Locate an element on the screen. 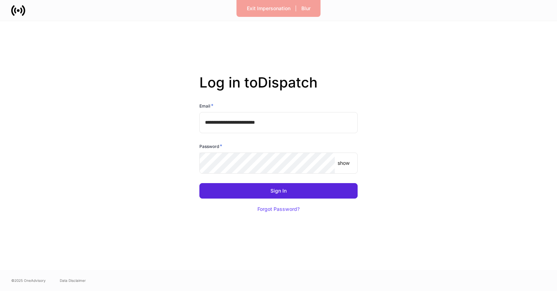 The height and width of the screenshot is (291, 557). button: Sign In is located at coordinates (278, 191).